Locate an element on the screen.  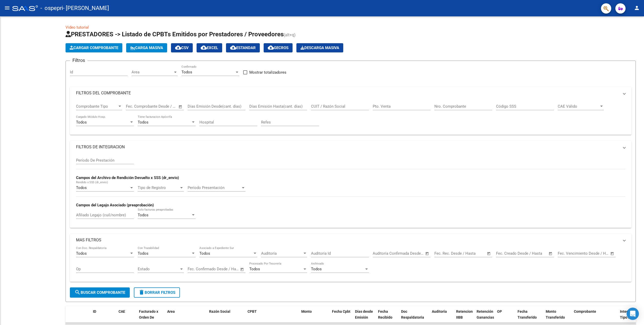
span: Período Presentación is located at coordinates (214, 187).